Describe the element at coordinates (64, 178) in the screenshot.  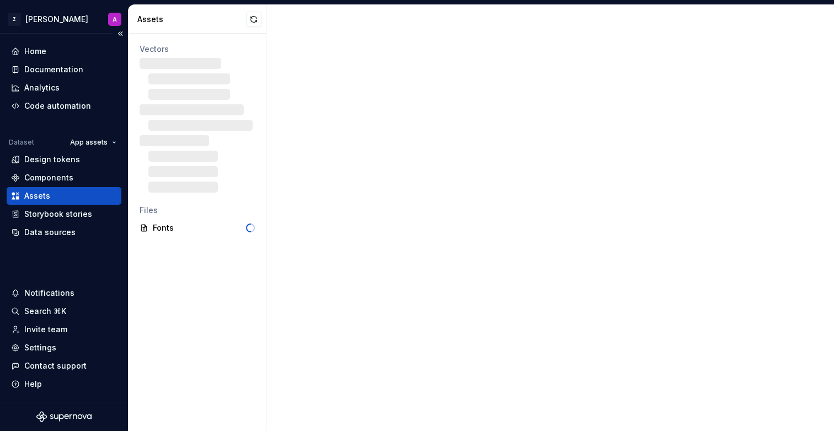
I see `a: Components` at that location.